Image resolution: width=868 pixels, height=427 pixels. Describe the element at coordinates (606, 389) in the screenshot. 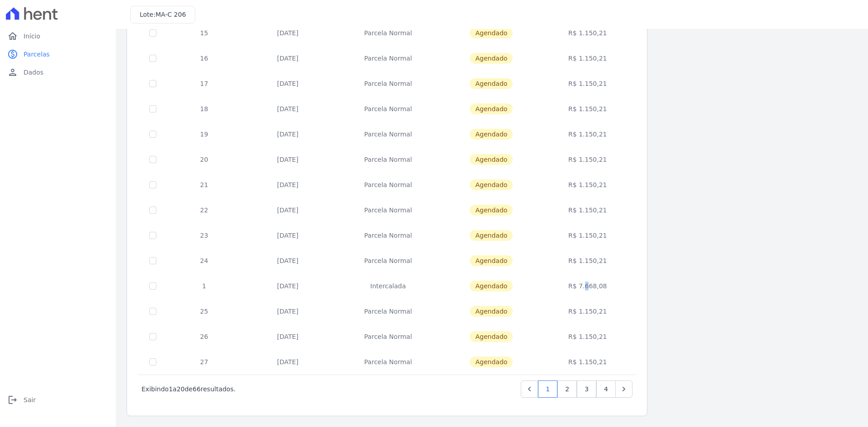

I see `a: 4` at that location.